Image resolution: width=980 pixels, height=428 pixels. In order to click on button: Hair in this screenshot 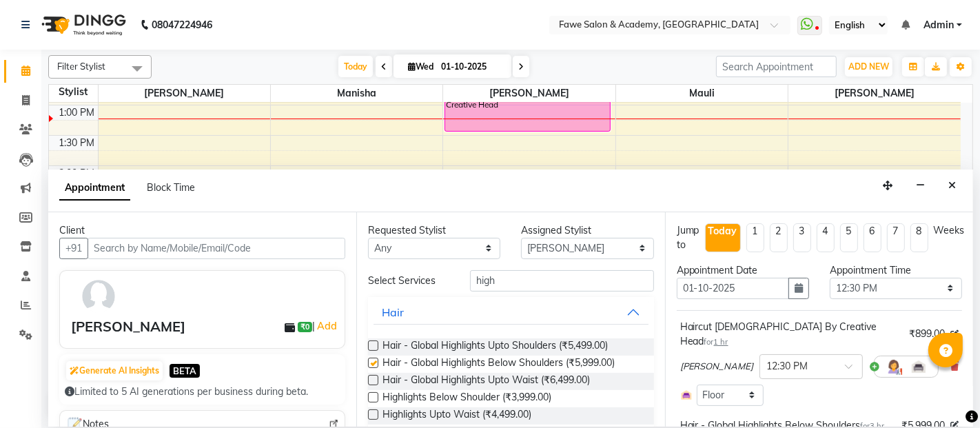, I will do `click(510, 312)`.